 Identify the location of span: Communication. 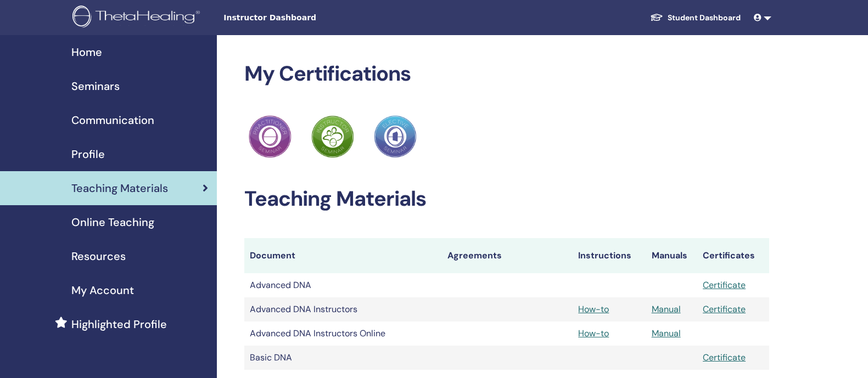
(113, 120).